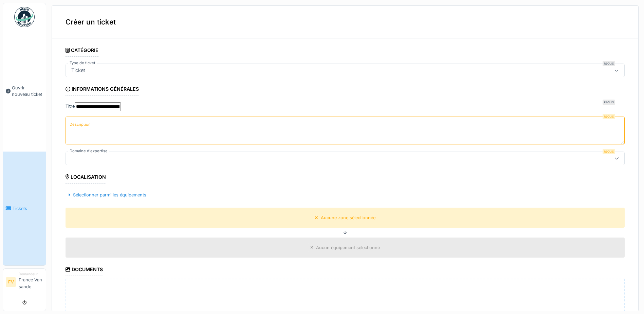 The width and height of the screenshot is (644, 314). What do you see at coordinates (102, 90) in the screenshot?
I see `div: Informations générales` at bounding box center [102, 90].